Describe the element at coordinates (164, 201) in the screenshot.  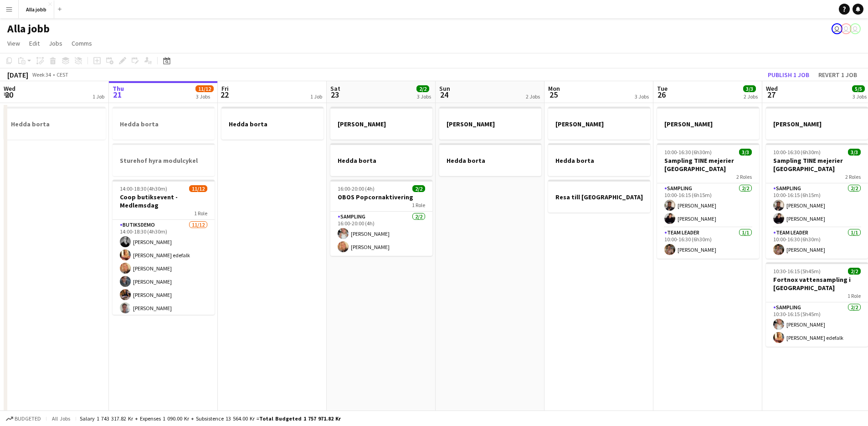
I see `h3: Coop butiksevent - Medlemsdag` at that location.